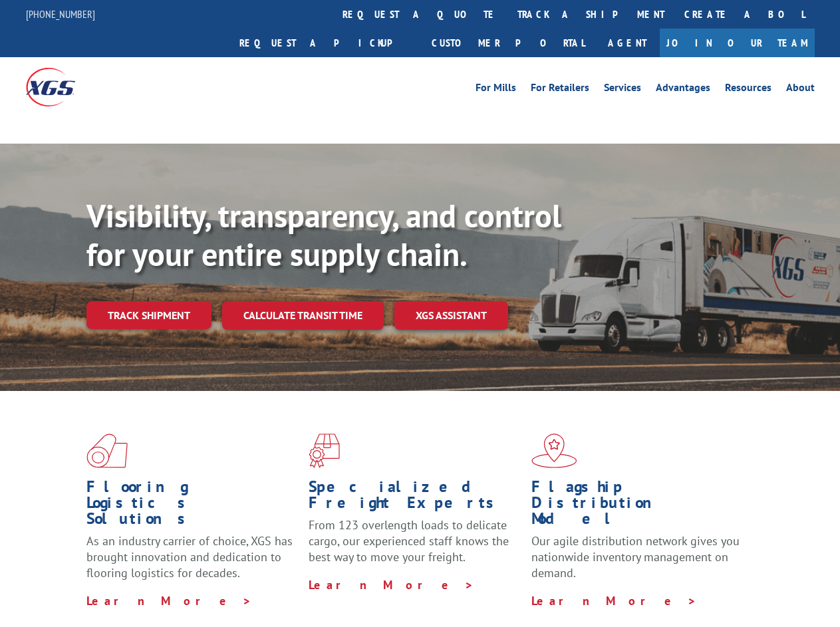  Describe the element at coordinates (635, 556) in the screenshot. I see `span: Our agile distribution network gives you nationwide inventory management on demand.` at that location.